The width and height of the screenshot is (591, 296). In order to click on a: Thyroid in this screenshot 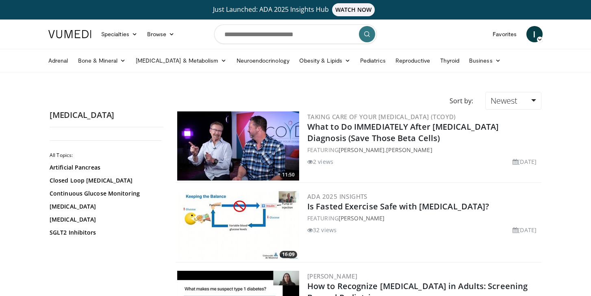, I will do `click(450, 61)`.